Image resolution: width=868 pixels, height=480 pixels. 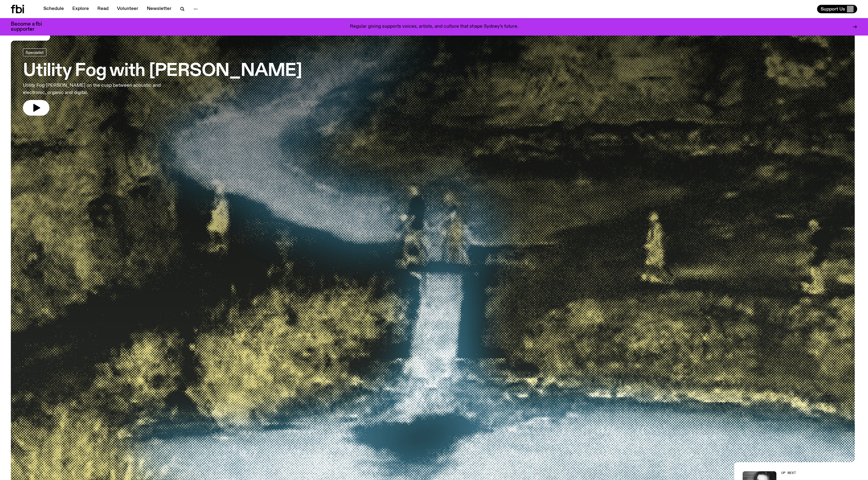 I want to click on a: Specialist, so click(x=35, y=53).